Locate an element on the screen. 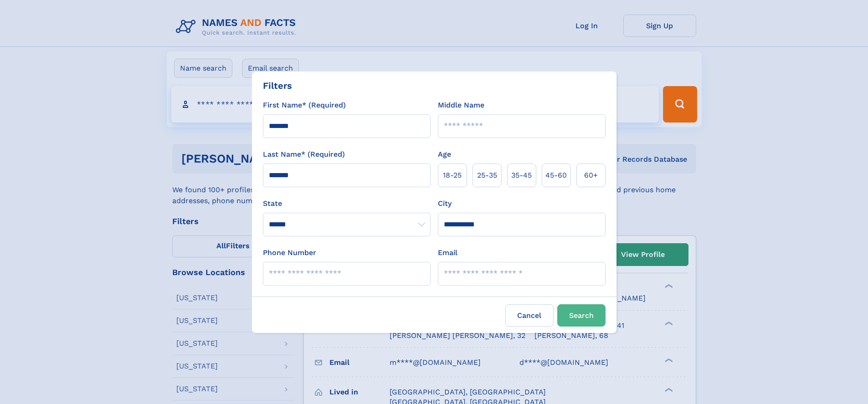  label: Phone Number is located at coordinates (289, 253).